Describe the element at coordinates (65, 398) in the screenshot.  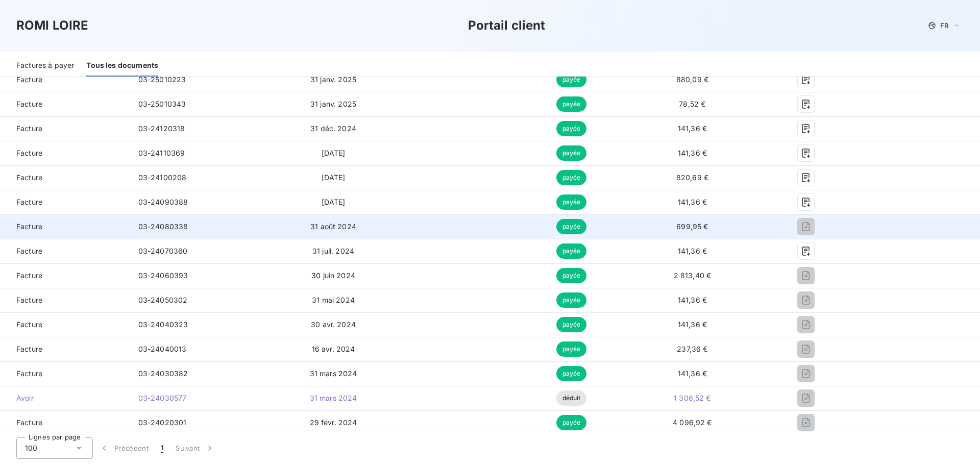
I see `span: Avoir` at that location.